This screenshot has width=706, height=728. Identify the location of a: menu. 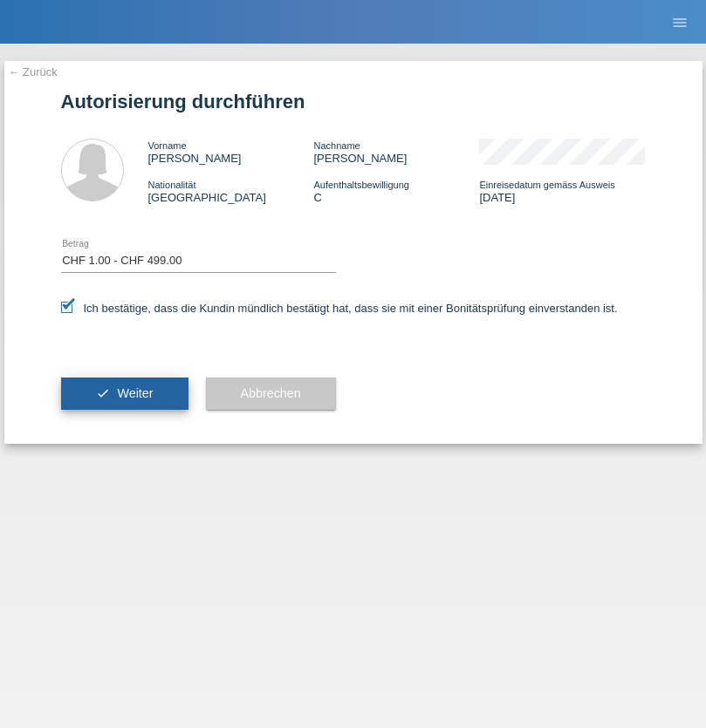
(680, 21).